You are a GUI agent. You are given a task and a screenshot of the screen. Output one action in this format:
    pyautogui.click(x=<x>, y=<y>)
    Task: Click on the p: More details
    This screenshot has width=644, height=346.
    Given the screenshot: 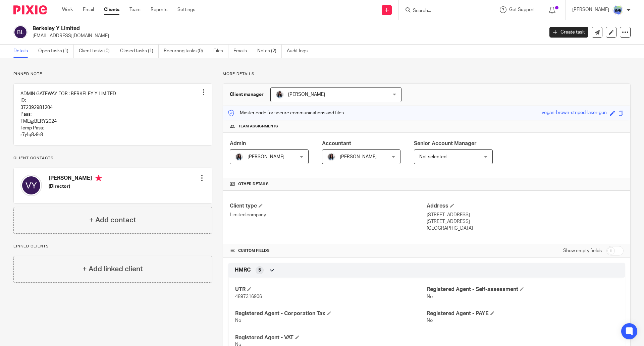 What is the action you would take?
    pyautogui.click(x=427, y=74)
    